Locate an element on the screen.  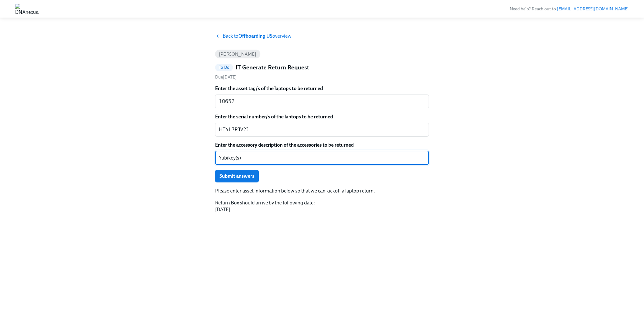
span: Submit answers is located at coordinates (237, 176).